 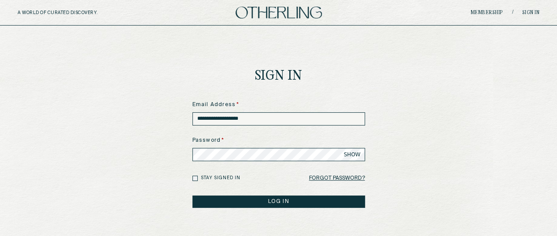 I want to click on a: Forgot Password?, so click(x=337, y=178).